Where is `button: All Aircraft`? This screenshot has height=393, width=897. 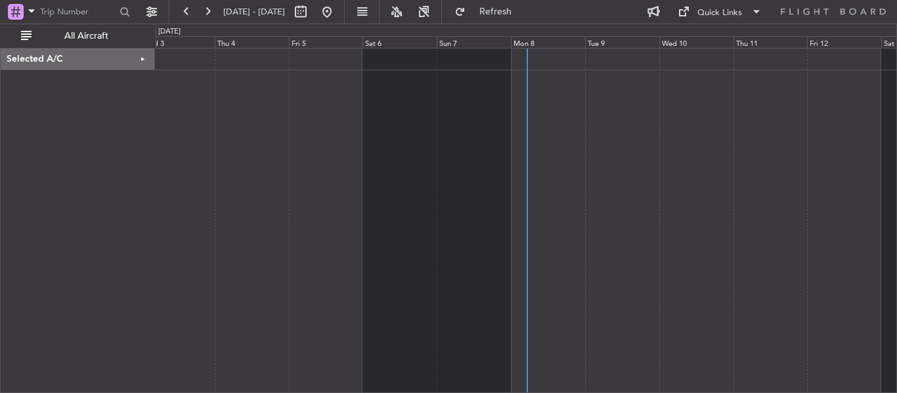
button: All Aircraft is located at coordinates (78, 36).